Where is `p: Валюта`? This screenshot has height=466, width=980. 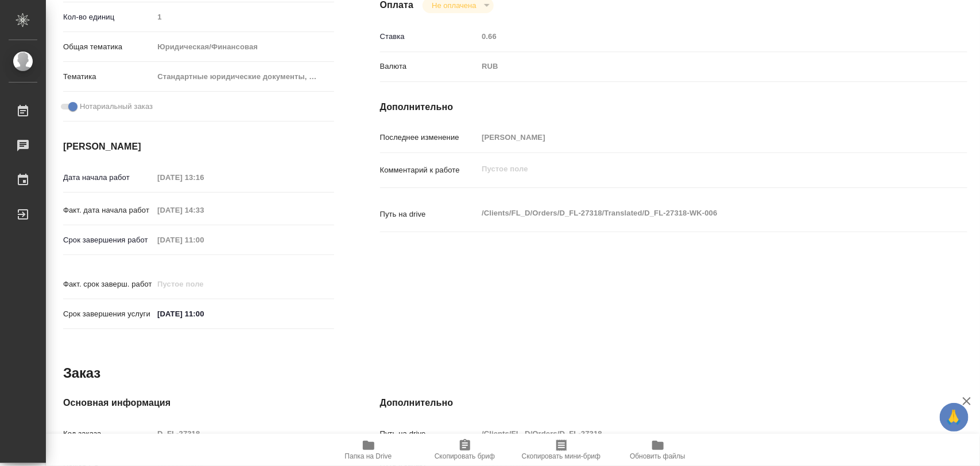
p: Валюта is located at coordinates (429, 67).